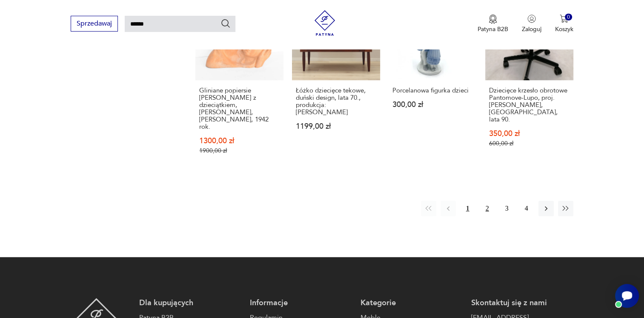 The height and width of the screenshot is (318, 644). Describe the element at coordinates (487, 208) in the screenshot. I see `button: 2` at that location.